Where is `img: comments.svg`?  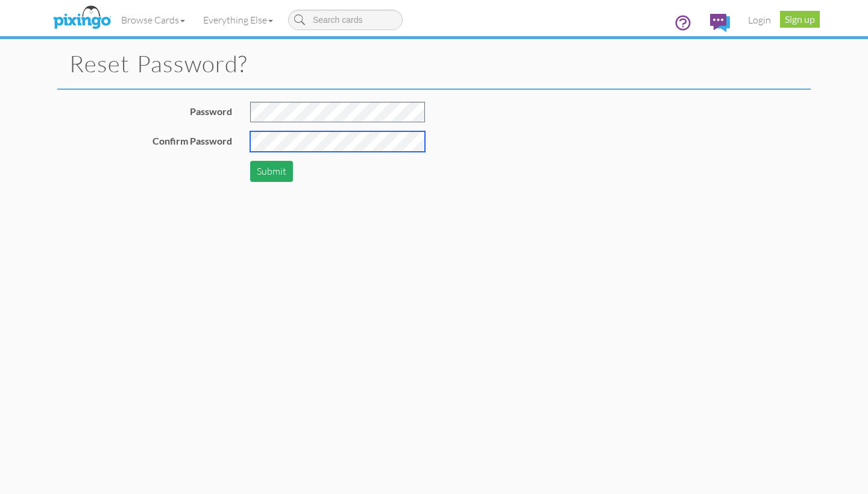 img: comments.svg is located at coordinates (719, 23).